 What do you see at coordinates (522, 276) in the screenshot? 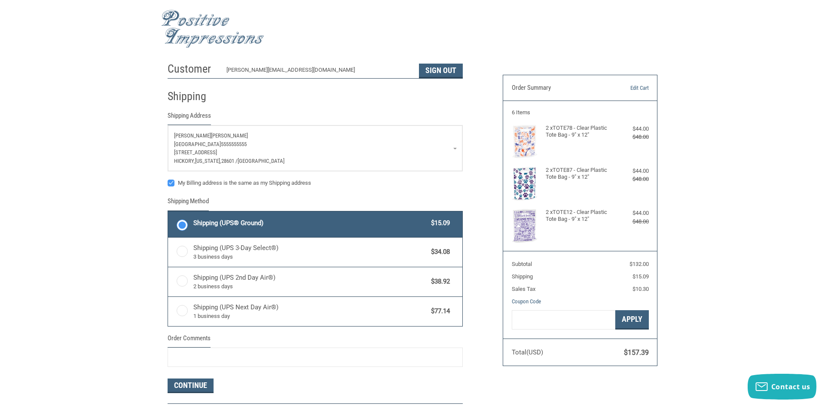
I see `span: Shipping` at bounding box center [522, 276].